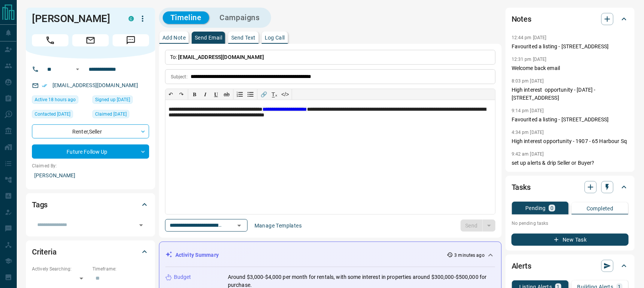 The image size is (644, 288). I want to click on button: Manage Templates, so click(278, 226).